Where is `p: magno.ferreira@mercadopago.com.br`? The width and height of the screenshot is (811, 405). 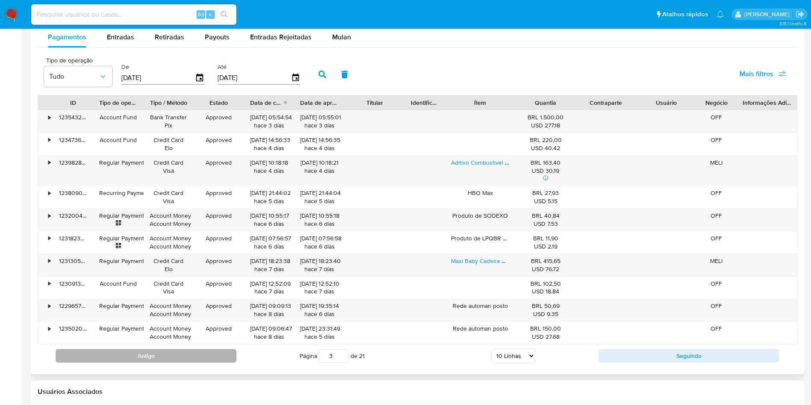
p: magno.ferreira@mercadopago.com.br is located at coordinates (768, 14).